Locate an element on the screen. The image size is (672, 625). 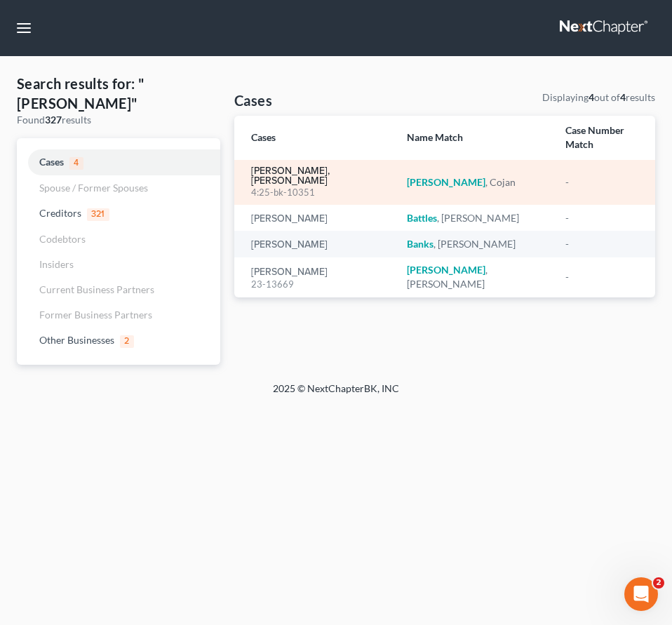
div: 2025 © NextChapterBK, INC is located at coordinates (336, 394).